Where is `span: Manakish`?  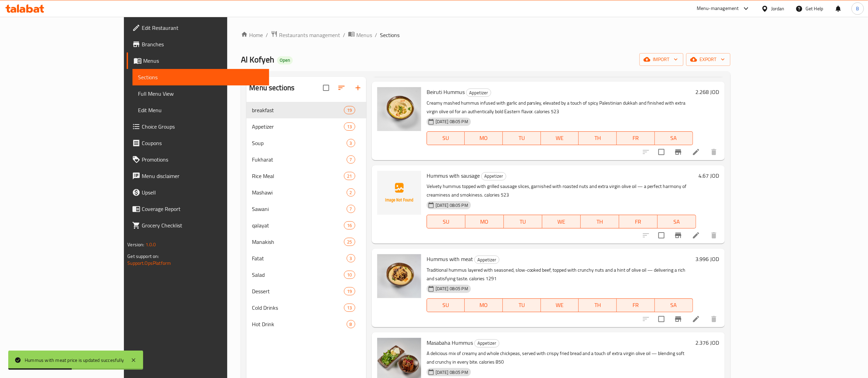 span: Manakish is located at coordinates (298, 242).